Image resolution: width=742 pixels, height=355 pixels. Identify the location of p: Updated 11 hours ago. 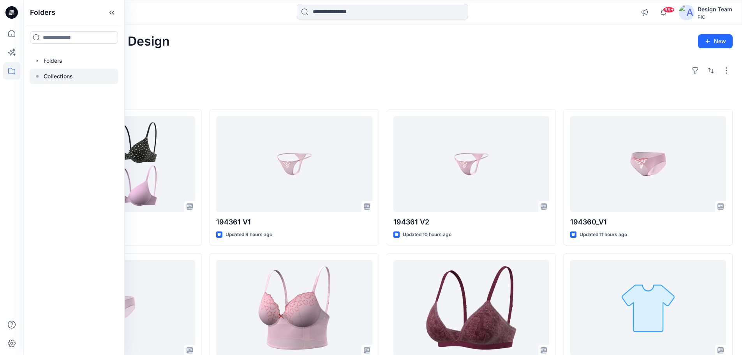
(603, 234).